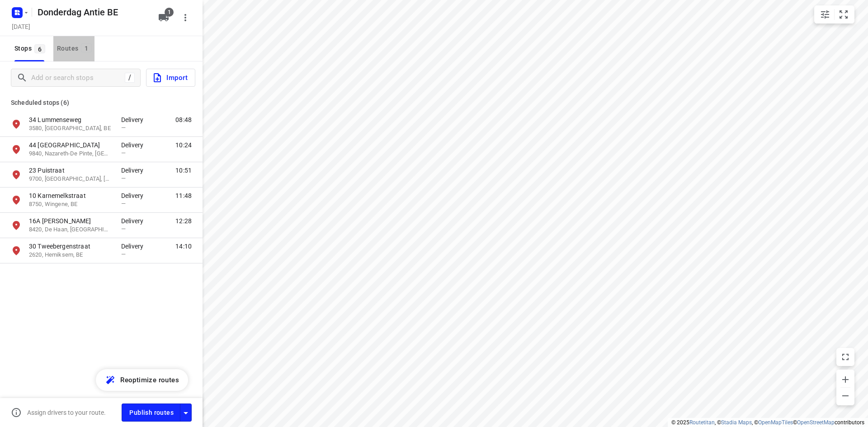  What do you see at coordinates (40, 49) in the screenshot?
I see `span: 6` at bounding box center [40, 49].